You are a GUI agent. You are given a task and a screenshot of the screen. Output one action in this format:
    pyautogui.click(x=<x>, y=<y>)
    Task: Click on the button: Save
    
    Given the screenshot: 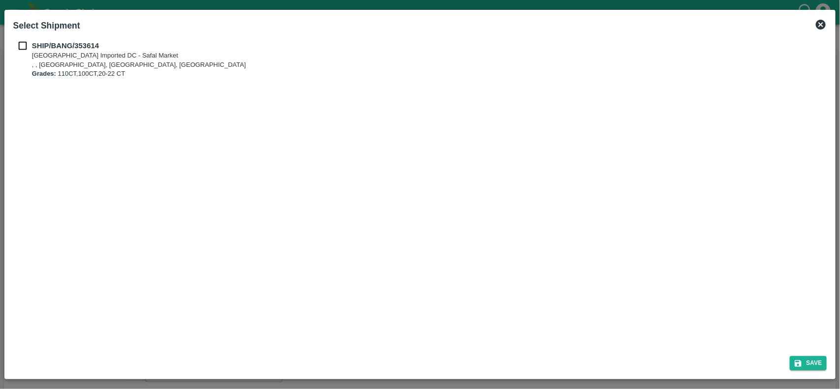 What is the action you would take?
    pyautogui.click(x=808, y=363)
    